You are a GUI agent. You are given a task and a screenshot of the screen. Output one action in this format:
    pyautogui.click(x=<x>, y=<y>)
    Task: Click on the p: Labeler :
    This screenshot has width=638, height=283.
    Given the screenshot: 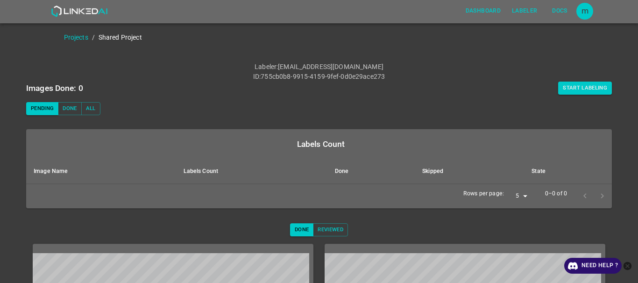 What is the action you would take?
    pyautogui.click(x=266, y=67)
    